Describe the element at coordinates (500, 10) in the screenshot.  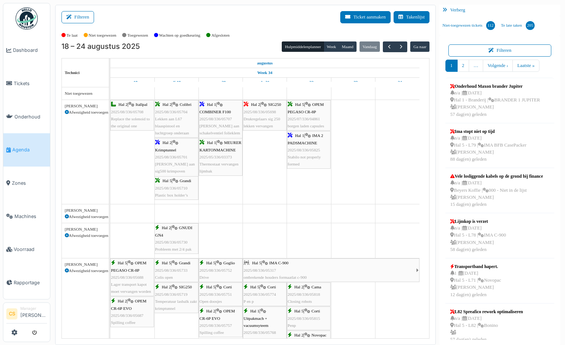
I see `div: Verberg` at that location.